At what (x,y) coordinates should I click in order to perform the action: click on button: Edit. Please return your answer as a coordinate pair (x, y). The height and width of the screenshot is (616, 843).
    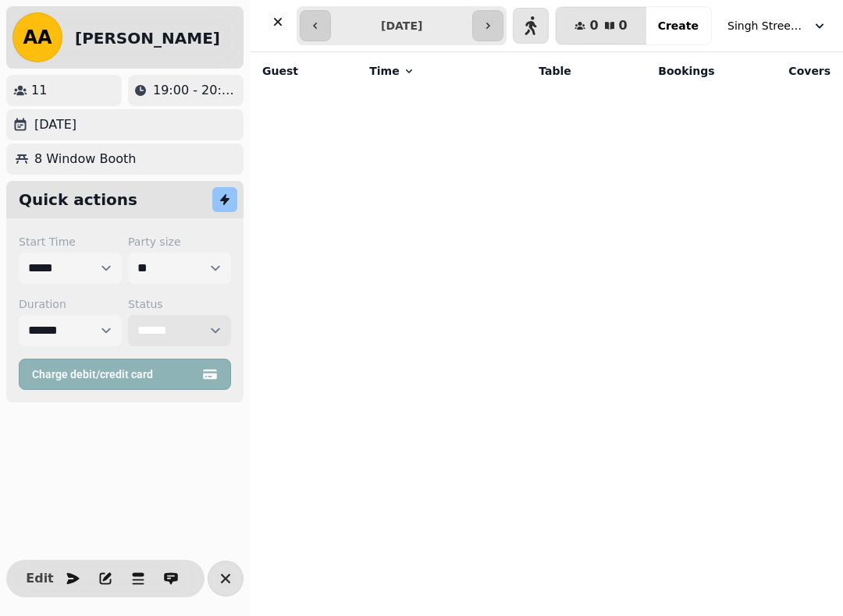
    Looking at the image, I should click on (40, 579).